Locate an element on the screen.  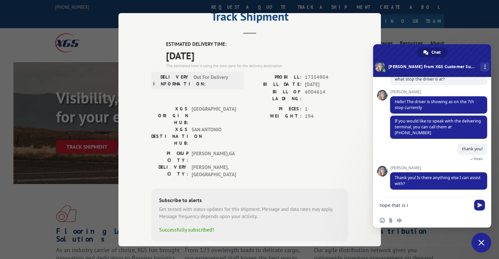
label: PIECES: is located at coordinates (275, 109).